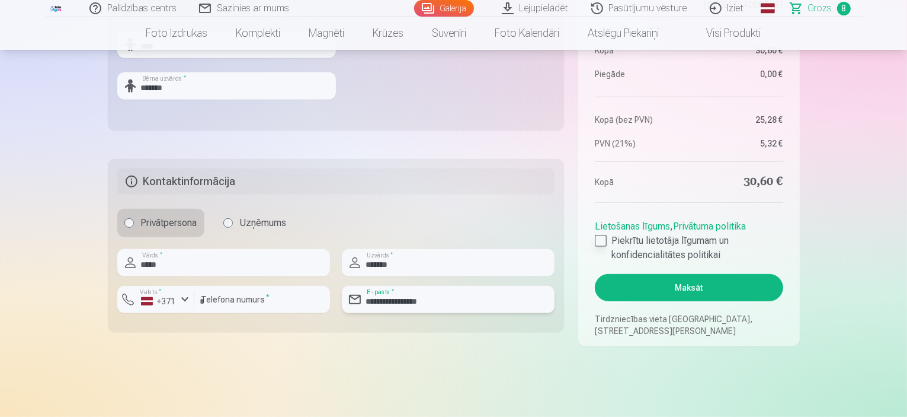 The height and width of the screenshot is (417, 907). Describe the element at coordinates (739, 143) in the screenshot. I see `dd: 5,32 €` at that location.